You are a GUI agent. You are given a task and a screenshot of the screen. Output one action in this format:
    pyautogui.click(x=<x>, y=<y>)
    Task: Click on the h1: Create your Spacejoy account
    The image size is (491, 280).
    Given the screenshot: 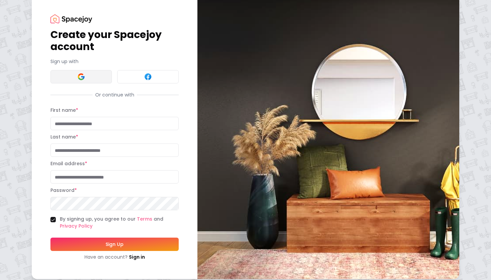 What is the action you would take?
    pyautogui.click(x=115, y=41)
    